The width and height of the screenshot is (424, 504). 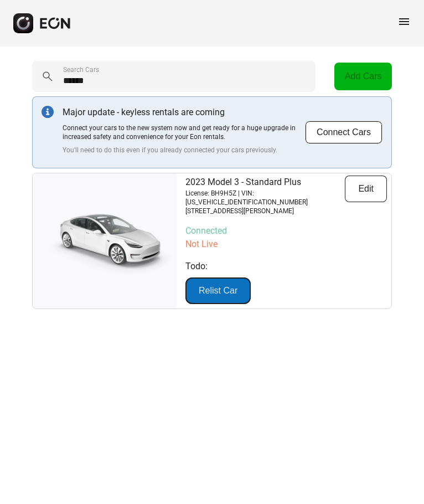 What do you see at coordinates (104, 241) in the screenshot?
I see `img: car` at bounding box center [104, 241].